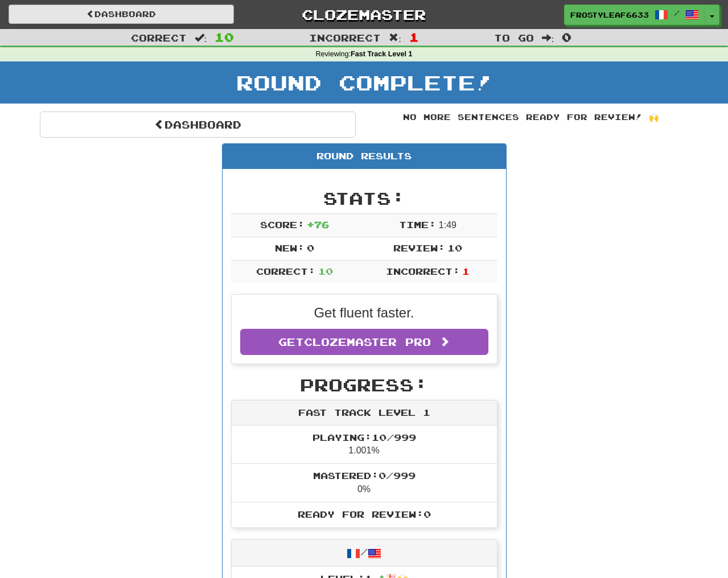 The width and height of the screenshot is (728, 578). What do you see at coordinates (282, 224) in the screenshot?
I see `span: Score:` at bounding box center [282, 224].